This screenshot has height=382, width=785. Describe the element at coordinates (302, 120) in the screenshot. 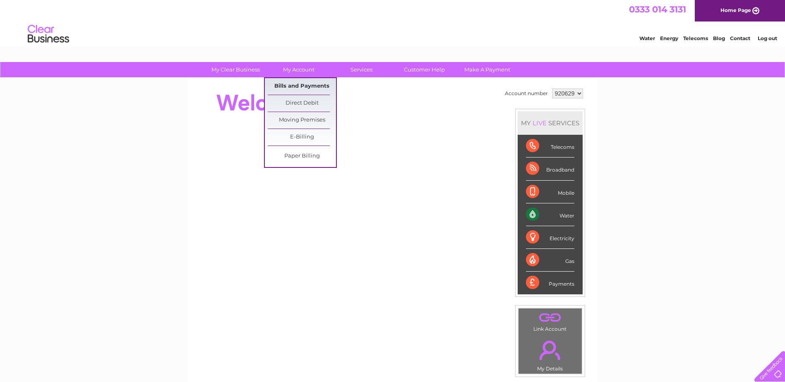

I see `a: Moving Premises` at that location.